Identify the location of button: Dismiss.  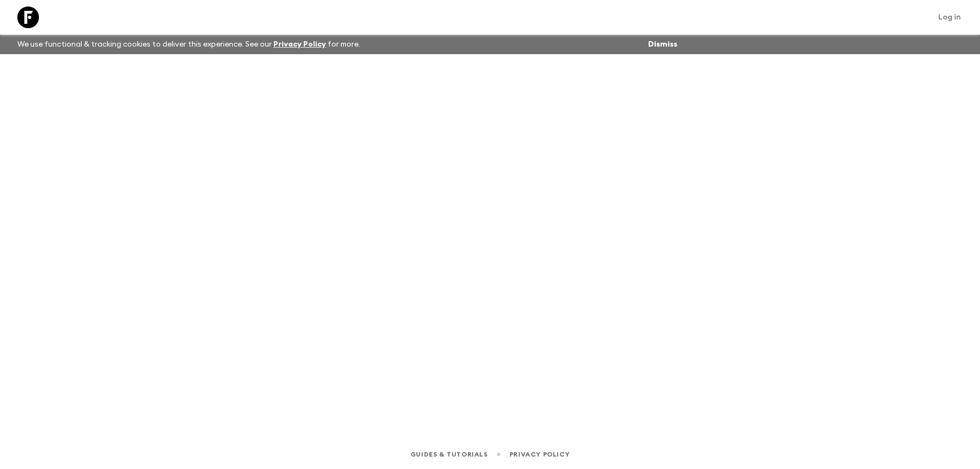
(663, 44).